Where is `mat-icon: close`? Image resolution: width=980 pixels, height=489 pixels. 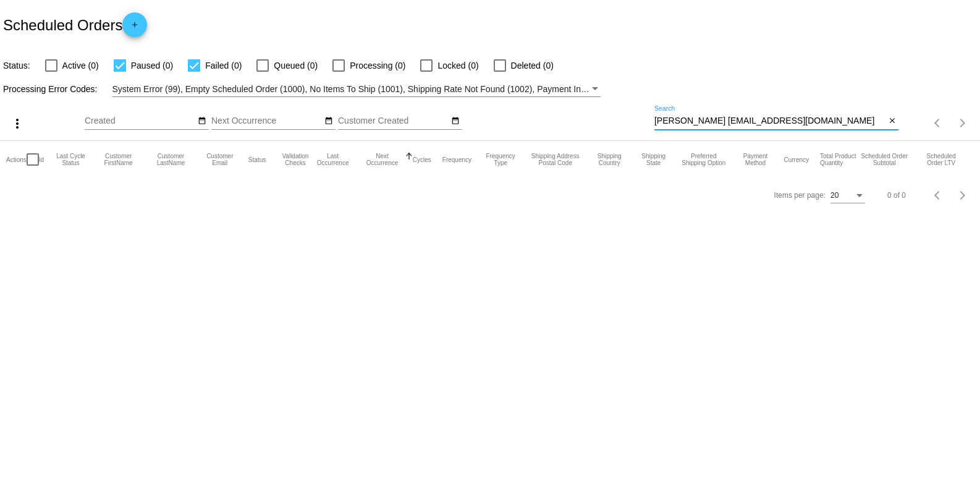
mat-icon: close is located at coordinates (892, 121).